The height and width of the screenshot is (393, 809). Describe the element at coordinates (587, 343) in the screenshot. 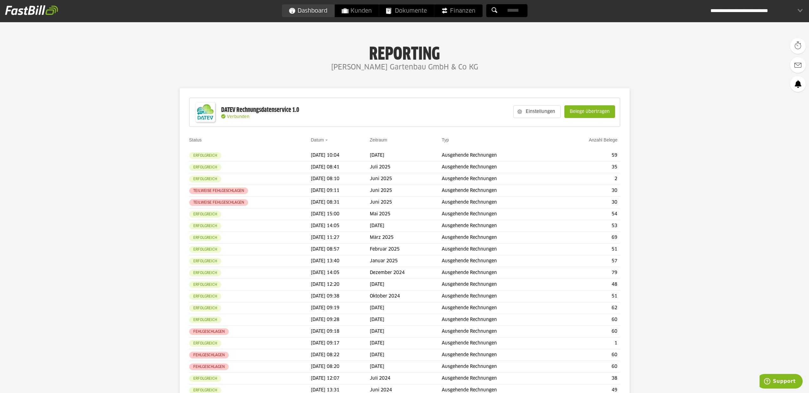

I see `td: 1` at that location.